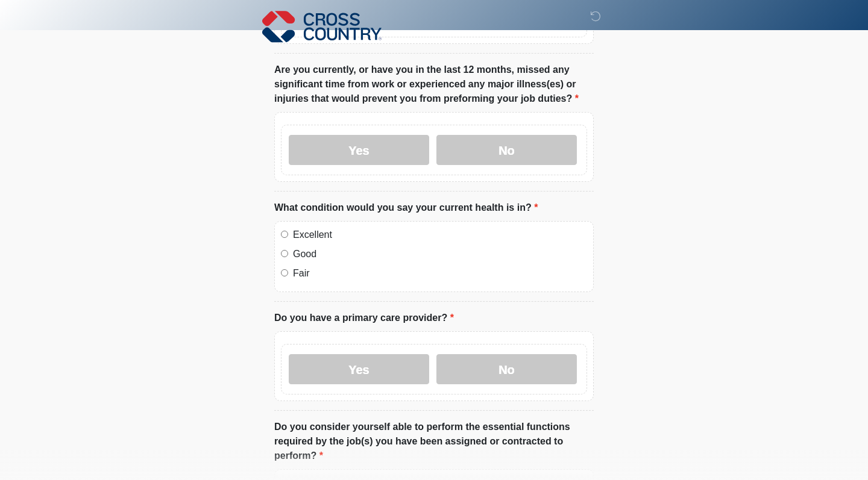  Describe the element at coordinates (284, 273) in the screenshot. I see `input: Fair` at that location.